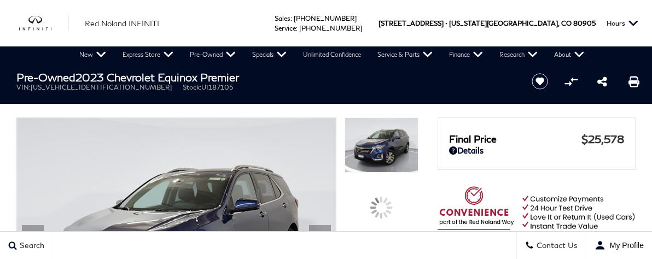 Image resolution: width=652 pixels, height=259 pixels. I want to click on button: Compare vehicle, so click(571, 81).